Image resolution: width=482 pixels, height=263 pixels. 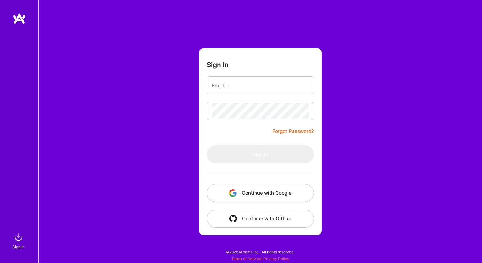 I want to click on div: © 2025 ATeams Inc., All rights reserved., so click(x=260, y=251).